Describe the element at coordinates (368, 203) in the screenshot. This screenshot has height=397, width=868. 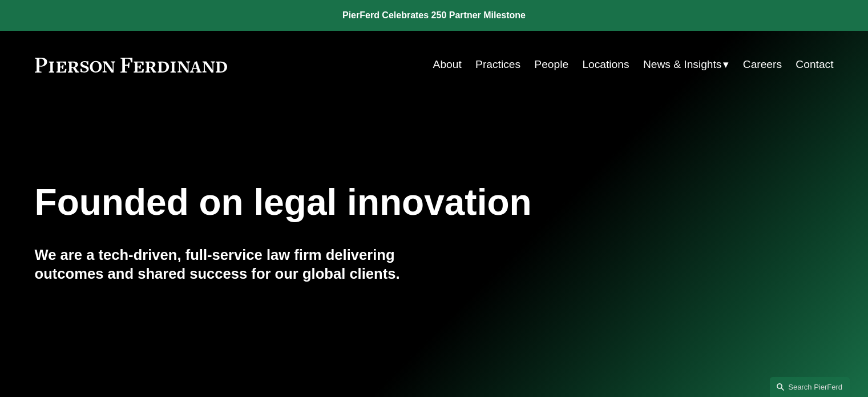
I see `h1: Founded on legal innovation` at that location.